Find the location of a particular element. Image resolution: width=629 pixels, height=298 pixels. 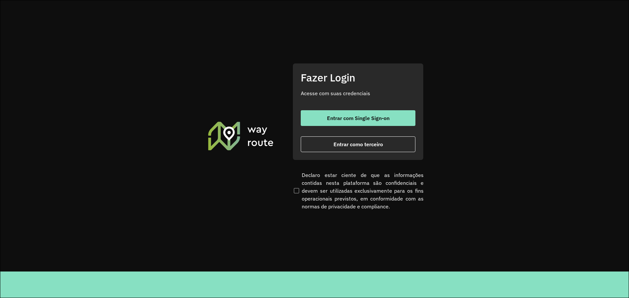

h2: Fazer Login is located at coordinates (358, 78).